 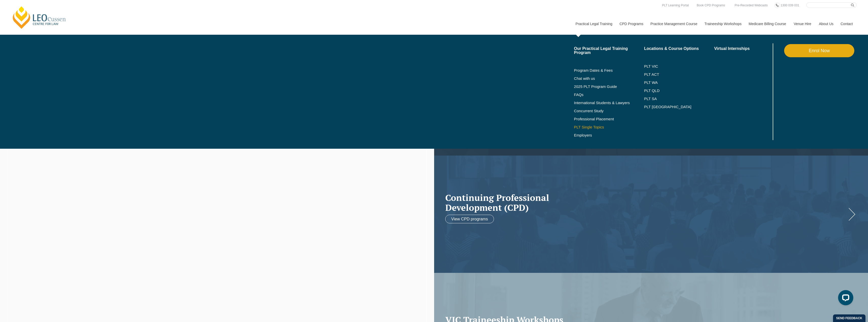 I want to click on a: CPD Programs, so click(x=631, y=24).